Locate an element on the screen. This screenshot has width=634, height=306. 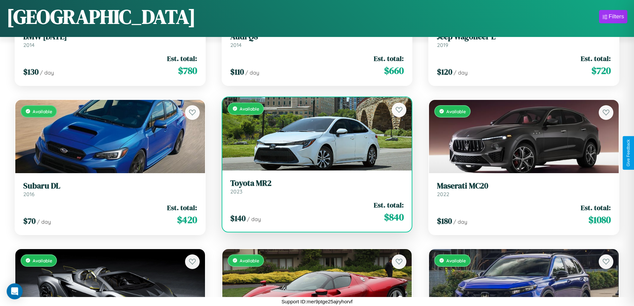
h3: Jeep Wagoneer L is located at coordinates (524, 37).